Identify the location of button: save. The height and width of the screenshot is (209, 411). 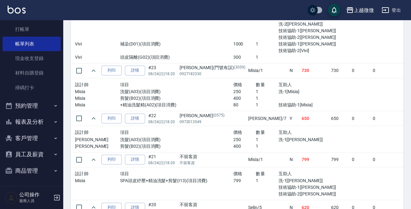
(334, 10).